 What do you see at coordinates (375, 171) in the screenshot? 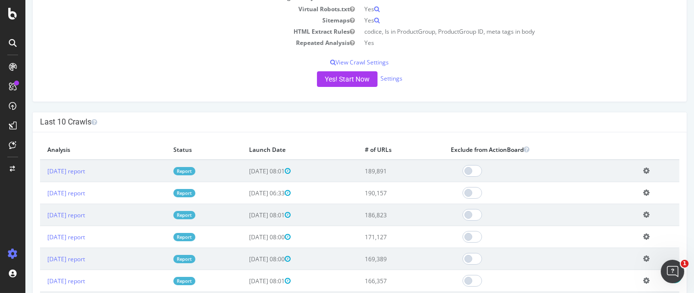
I see `td: 189,891` at bounding box center [375, 171].